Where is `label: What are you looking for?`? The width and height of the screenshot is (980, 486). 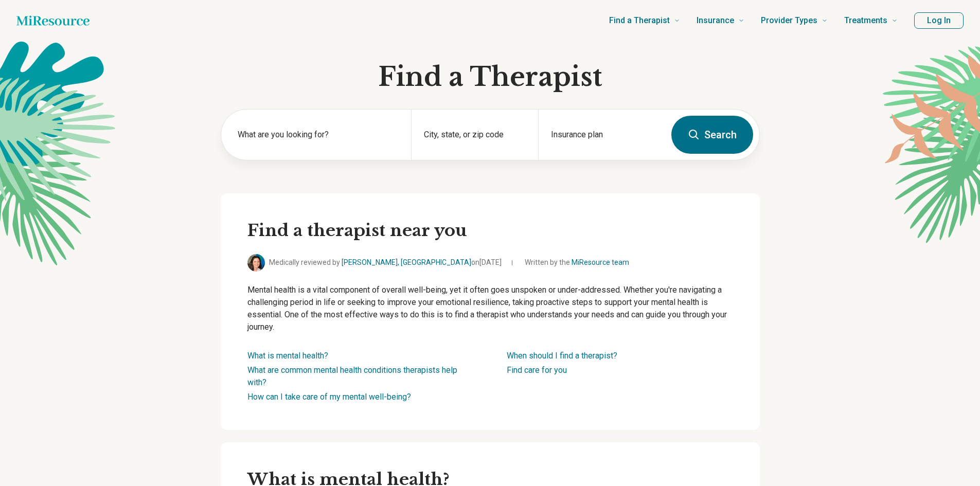 label: What are you looking for? is located at coordinates (318, 135).